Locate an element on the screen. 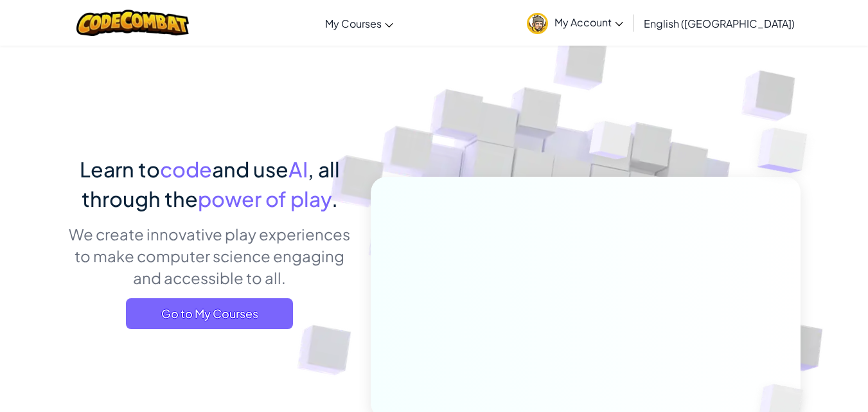 This screenshot has width=868, height=412. span: code is located at coordinates (186, 169).